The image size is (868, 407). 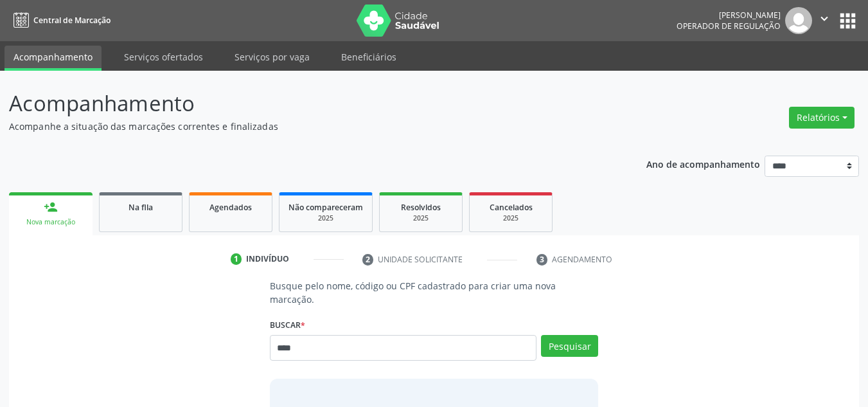 What do you see at coordinates (60, 20) in the screenshot?
I see `a: Central de Marcação` at bounding box center [60, 20].